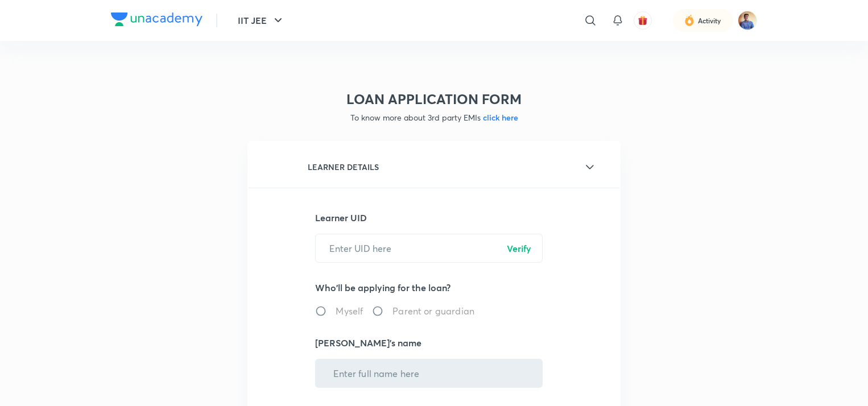 Image resolution: width=868 pixels, height=406 pixels. I want to click on span: Myself, so click(349, 311).